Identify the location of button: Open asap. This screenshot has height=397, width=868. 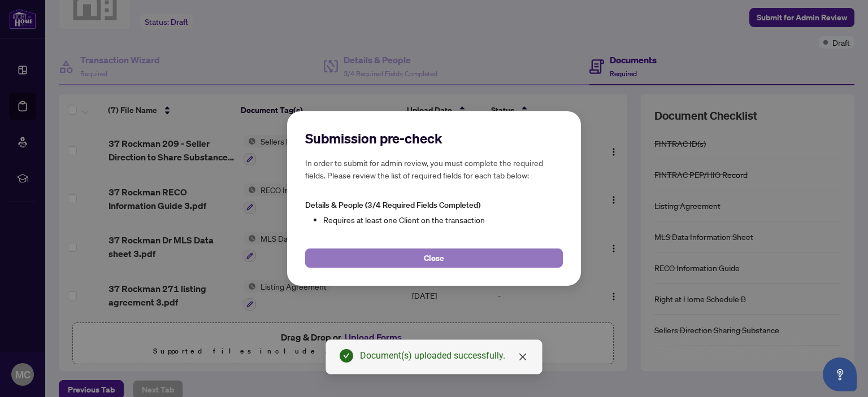
(840, 374).